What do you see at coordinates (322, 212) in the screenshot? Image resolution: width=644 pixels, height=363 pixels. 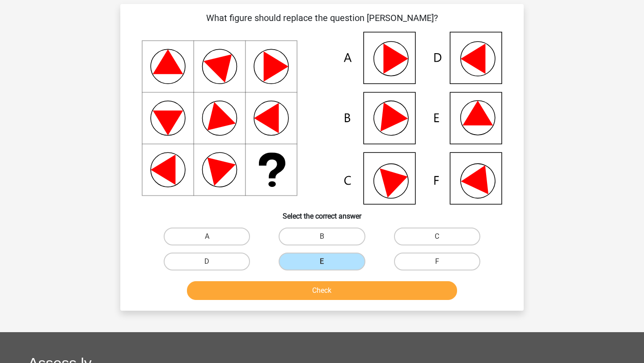 I see `h6: Select the correct answer` at bounding box center [322, 212].